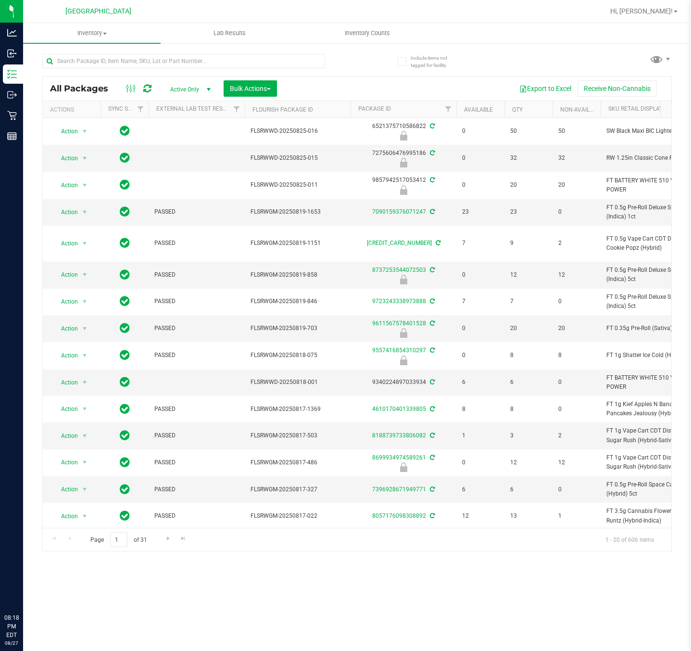 The height and width of the screenshot is (651, 691). I want to click on span: Bulk Actions, so click(250, 89).